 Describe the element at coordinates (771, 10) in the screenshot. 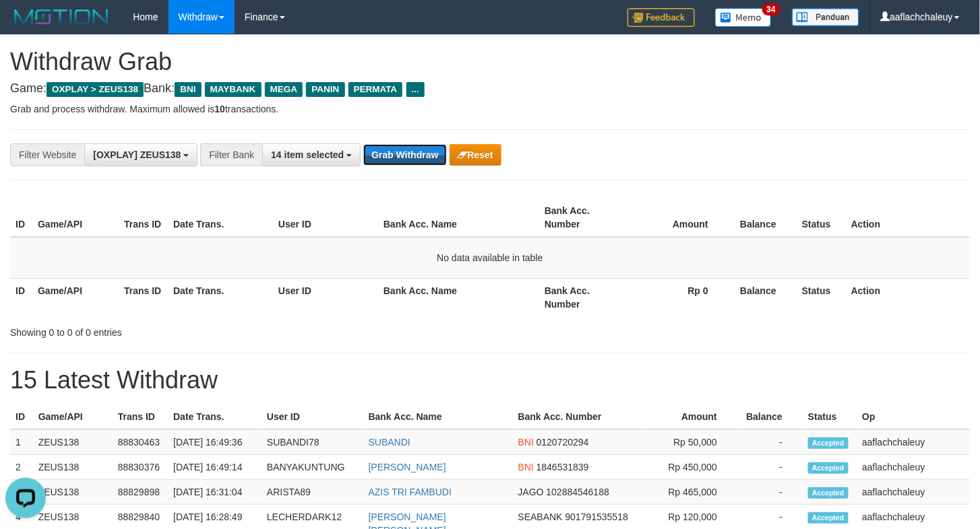

I see `span: 34` at that location.